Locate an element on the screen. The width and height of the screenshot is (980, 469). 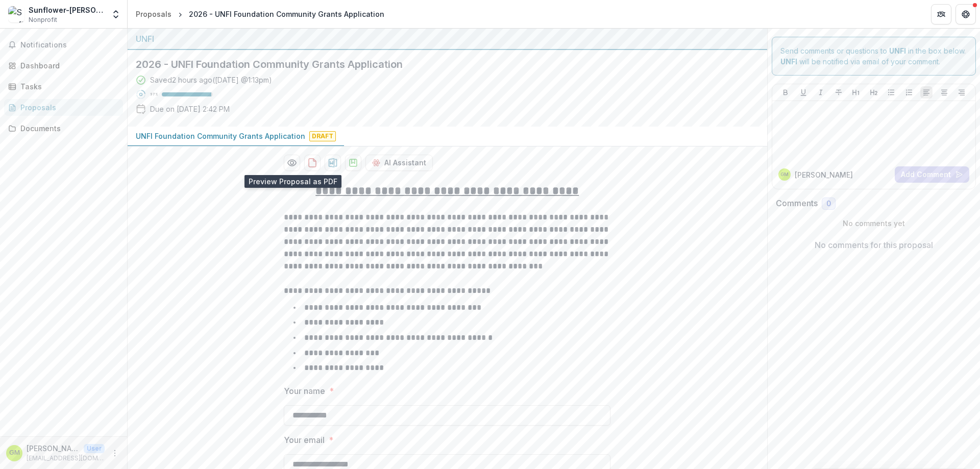
button: Add Comment is located at coordinates (933, 174).